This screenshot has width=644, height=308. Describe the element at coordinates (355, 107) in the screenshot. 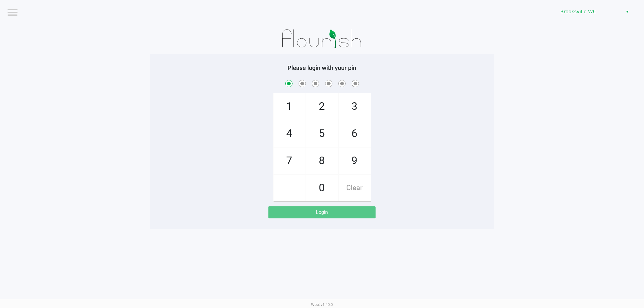

I see `span: 3` at that location.